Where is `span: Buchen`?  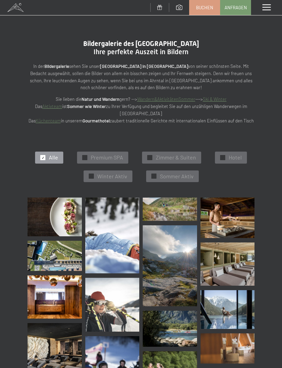 span: Buchen is located at coordinates (204, 8).